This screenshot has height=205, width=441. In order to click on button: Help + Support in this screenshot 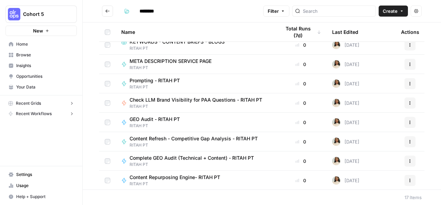, I will do `click(41, 196)`.